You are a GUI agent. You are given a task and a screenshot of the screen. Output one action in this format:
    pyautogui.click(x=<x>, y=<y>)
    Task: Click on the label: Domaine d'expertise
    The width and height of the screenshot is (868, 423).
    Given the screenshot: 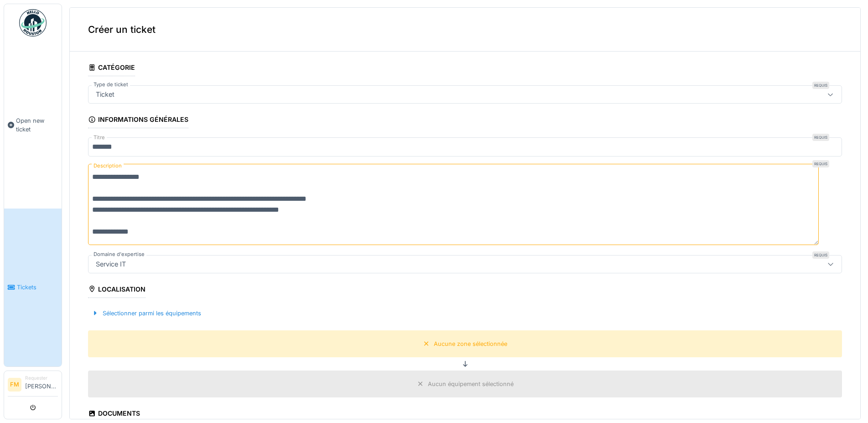 What is the action you would take?
    pyautogui.click(x=119, y=254)
    